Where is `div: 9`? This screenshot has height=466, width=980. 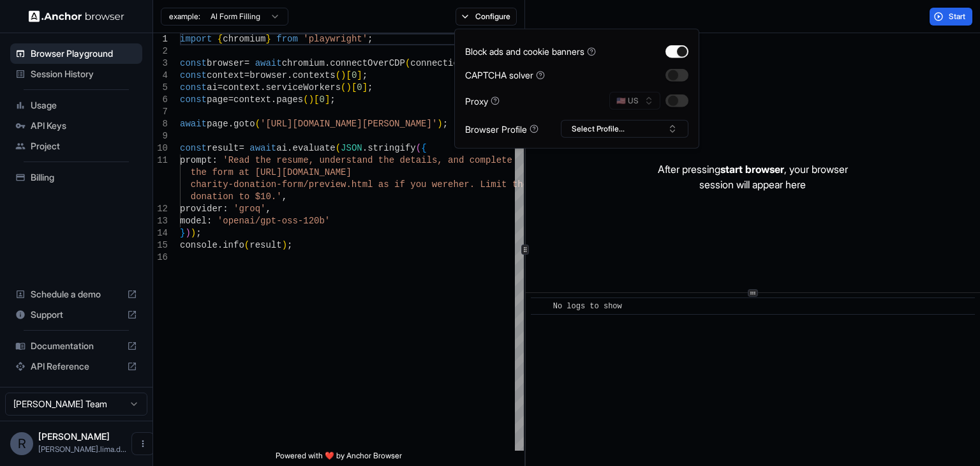 div: 9 is located at coordinates (160, 136).